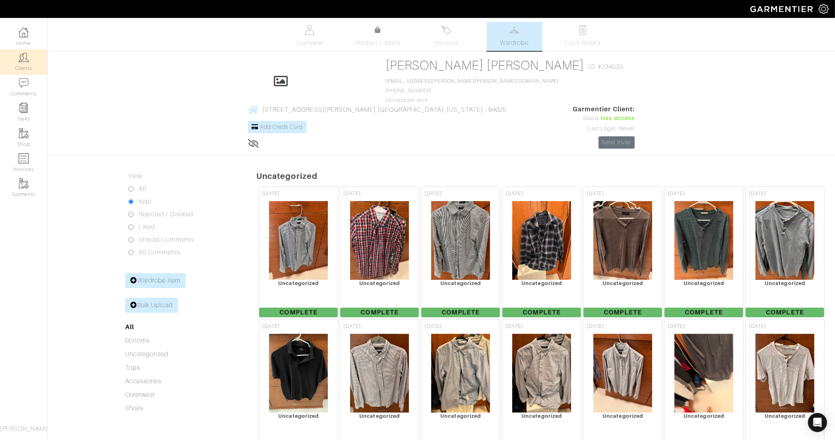  What do you see at coordinates (23, 108) in the screenshot?
I see `img: reminder-icon-8004d30b9f0a5d33ae49ab947aed9ed385cf756f9e5892f1edd6e32f2345188e.png` at bounding box center [23, 108].